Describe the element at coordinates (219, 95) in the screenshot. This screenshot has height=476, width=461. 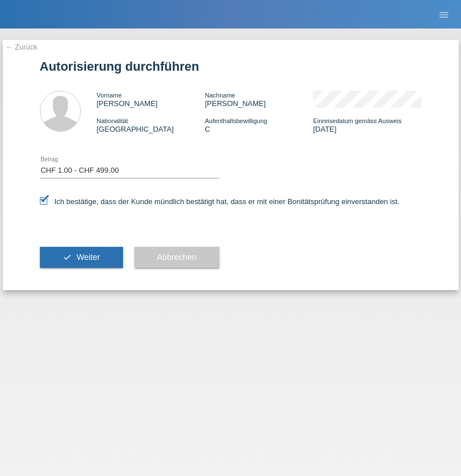
I see `span: Nachname` at that location.